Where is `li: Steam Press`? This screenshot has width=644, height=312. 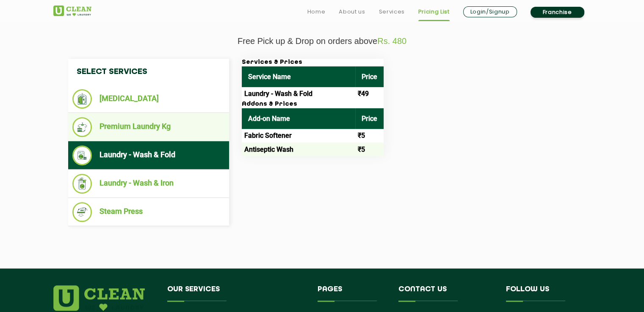 li: Steam Press is located at coordinates (148, 212).